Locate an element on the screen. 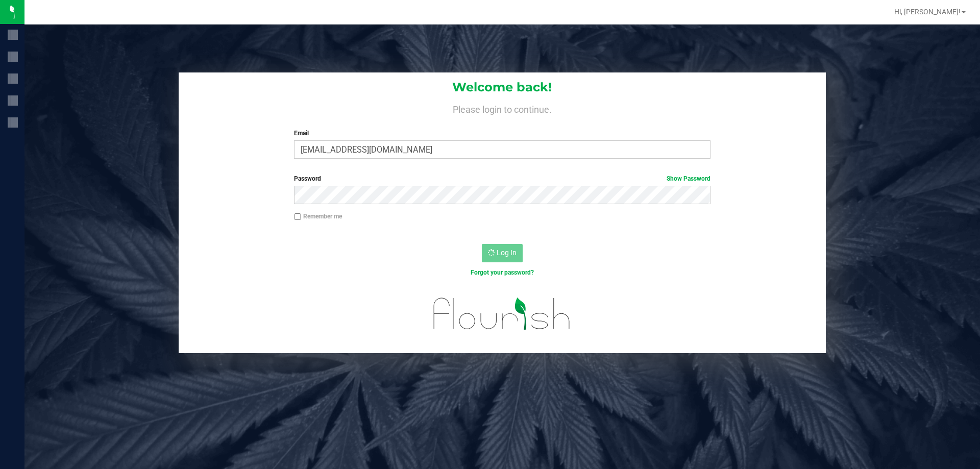 The width and height of the screenshot is (980, 469). label: Remember me is located at coordinates (318, 216).